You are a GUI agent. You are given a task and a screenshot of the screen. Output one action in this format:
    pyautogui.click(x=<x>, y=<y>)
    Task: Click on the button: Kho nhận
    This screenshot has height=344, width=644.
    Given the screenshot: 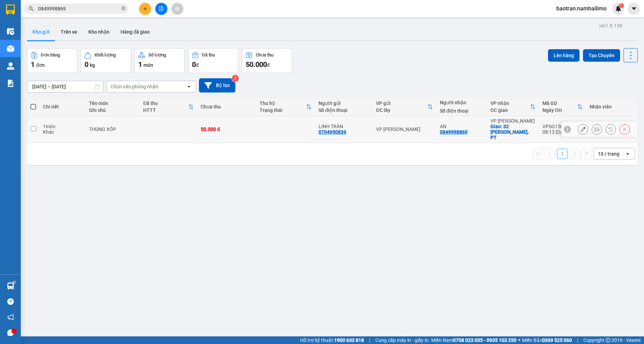 What is the action you would take?
    pyautogui.click(x=98, y=32)
    